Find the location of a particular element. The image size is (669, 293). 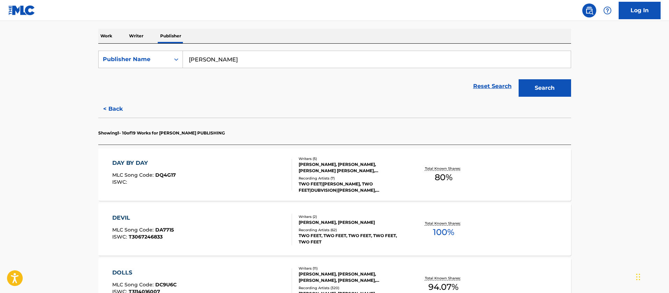

div: Recording Artists ( 320 ) is located at coordinates (351, 288).